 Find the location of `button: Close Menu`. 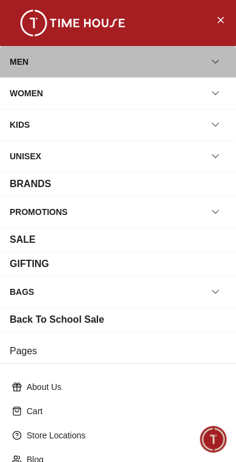

button: Close Menu is located at coordinates (220, 19).